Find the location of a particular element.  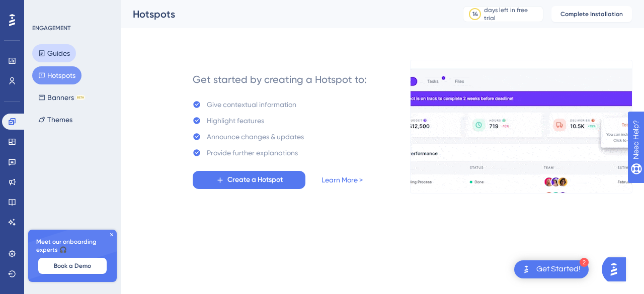

span: Book a Demo is located at coordinates (72, 266).